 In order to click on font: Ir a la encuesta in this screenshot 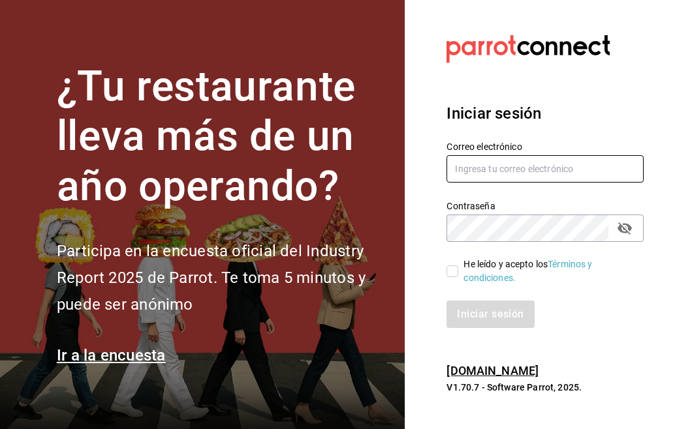, I will do `click(111, 356)`.